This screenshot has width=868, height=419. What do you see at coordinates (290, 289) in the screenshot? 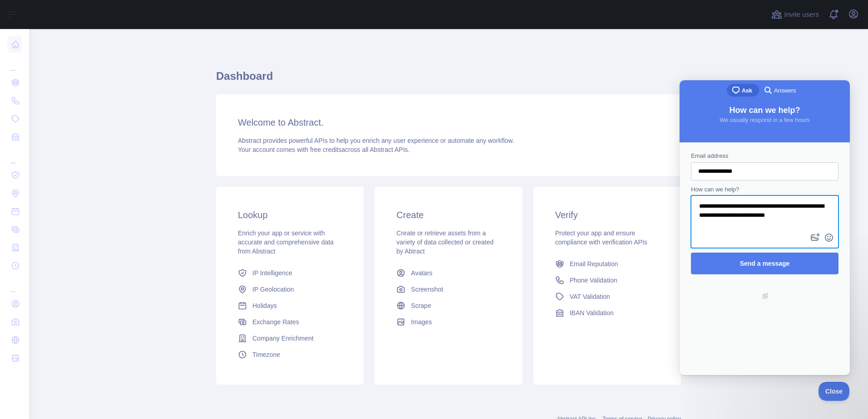
I see `a: IP Geolocation` at bounding box center [290, 289].